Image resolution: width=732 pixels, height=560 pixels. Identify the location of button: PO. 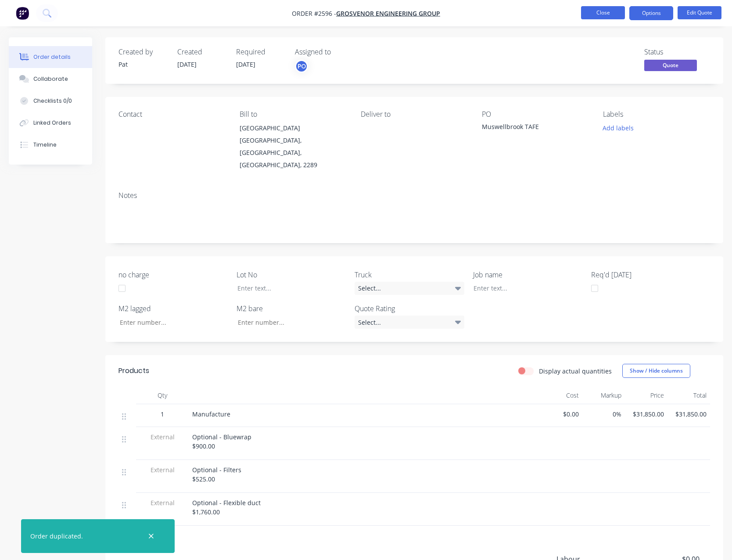
(302, 66).